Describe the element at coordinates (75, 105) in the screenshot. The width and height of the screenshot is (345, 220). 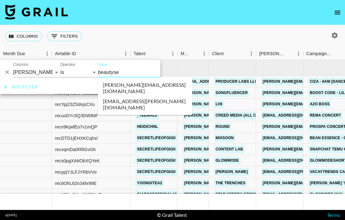
I see `div: recYpj23ZSdvjsCXo` at that location.